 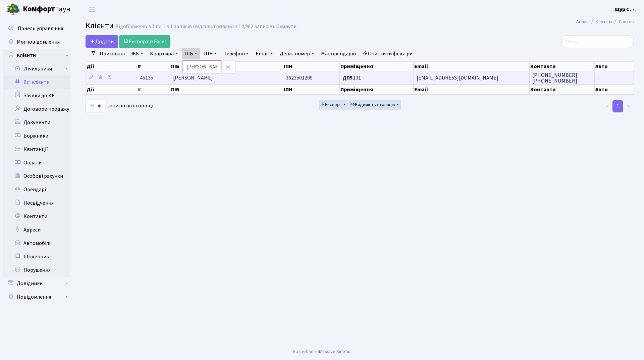 What do you see at coordinates (626, 10) in the screenshot?
I see `a: Щур С. -.` at bounding box center [626, 10].